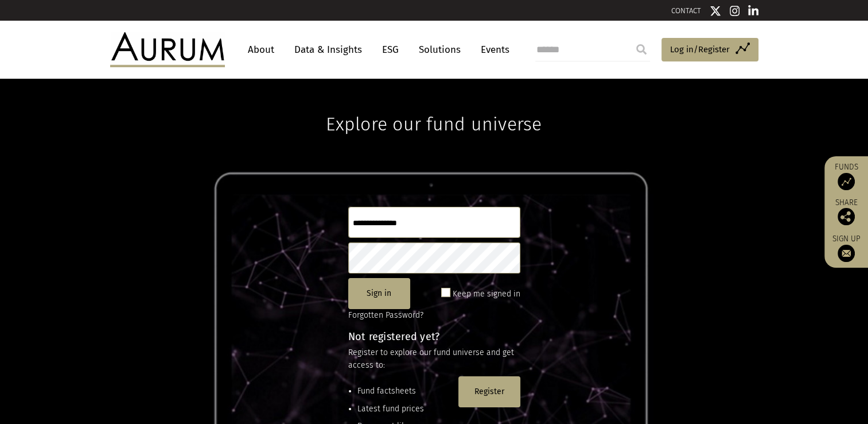 The image size is (868, 424). What do you see at coordinates (440, 50) in the screenshot?
I see `a: Solutions` at bounding box center [440, 50].